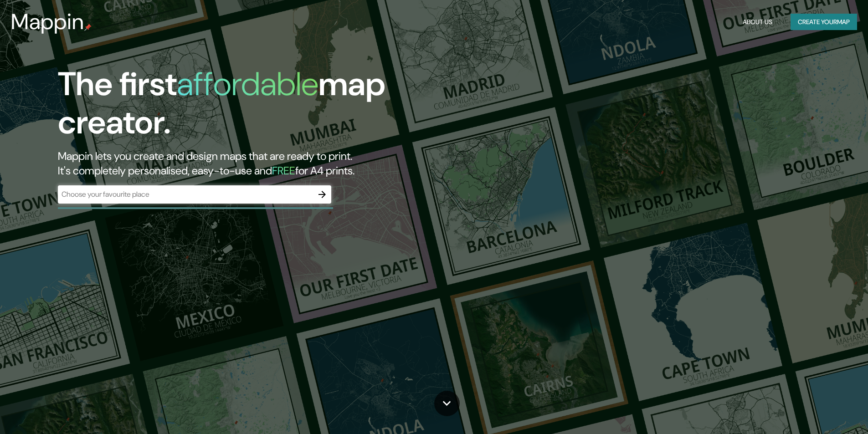 The height and width of the screenshot is (434, 868). Describe the element at coordinates (247, 84) in the screenshot. I see `h1: affordable` at that location.